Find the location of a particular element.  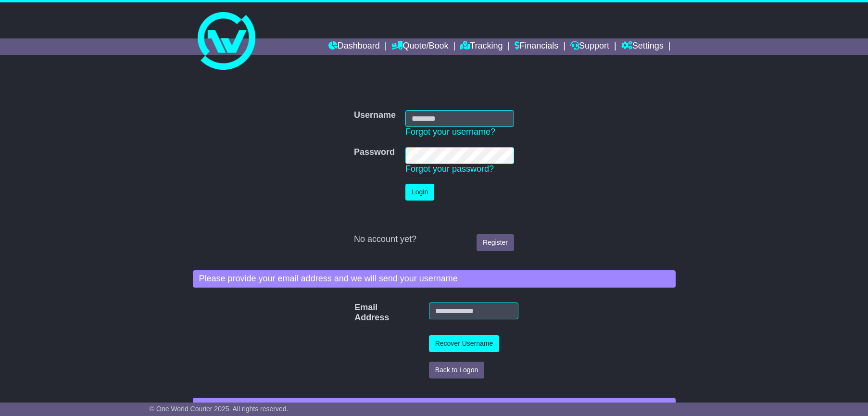

a: Settings is located at coordinates (643, 47).